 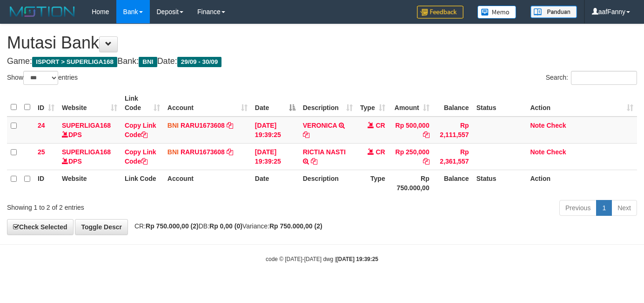 I want to click on th: Type, so click(x=373, y=183).